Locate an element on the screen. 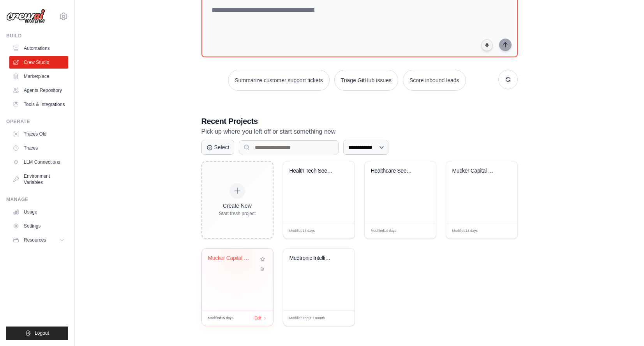 Image resolution: width=644 pixels, height=346 pixels. div: Build is located at coordinates (37, 36).